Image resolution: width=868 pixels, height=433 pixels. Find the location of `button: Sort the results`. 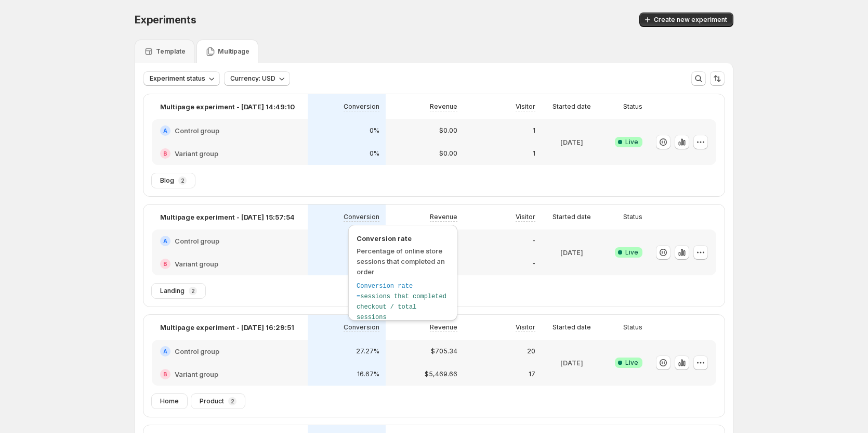

button: Sort the results is located at coordinates (717, 79).